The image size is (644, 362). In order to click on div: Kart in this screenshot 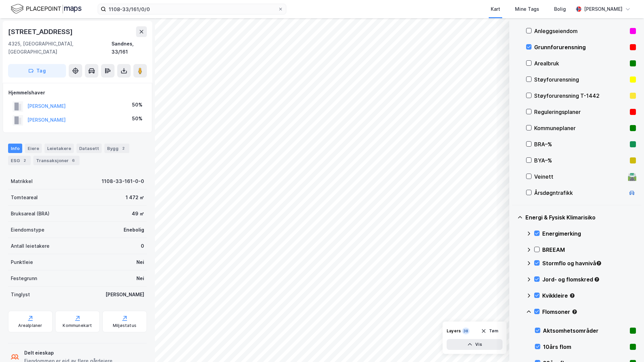, I will do `click(496, 9)`.